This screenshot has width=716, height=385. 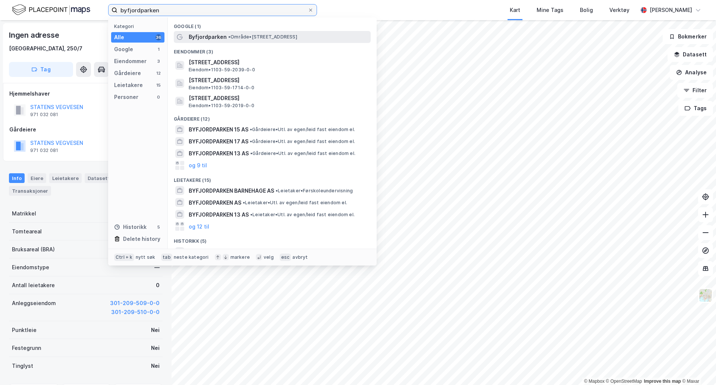 I want to click on div: Antall leietakere, so click(x=33, y=285).